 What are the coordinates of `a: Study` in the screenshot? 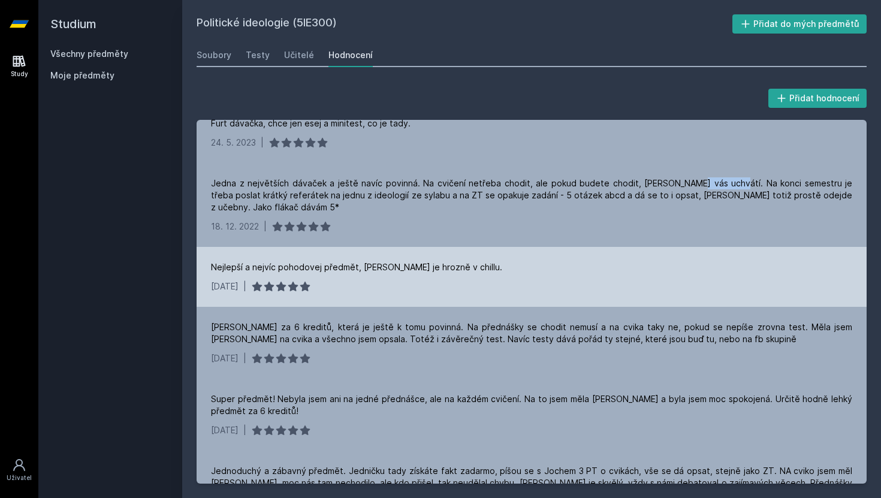 It's located at (19, 66).